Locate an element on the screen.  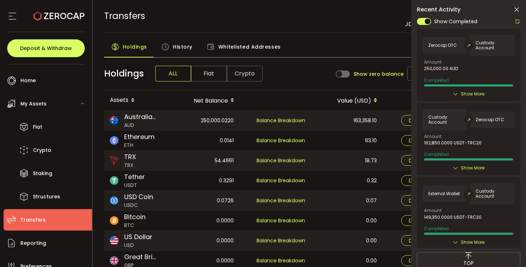
span: USD is located at coordinates (138, 245).